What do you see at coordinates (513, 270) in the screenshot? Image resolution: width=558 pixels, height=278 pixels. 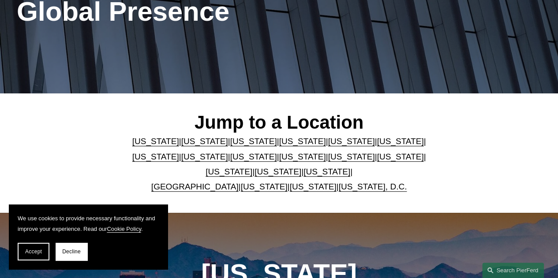 I see `a: Search this site` at bounding box center [513, 270].